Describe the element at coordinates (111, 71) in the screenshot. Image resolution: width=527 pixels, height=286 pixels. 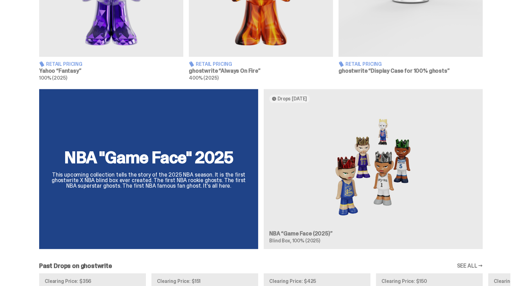
I see `h3: Yahoo “Fantasy”` at that location.